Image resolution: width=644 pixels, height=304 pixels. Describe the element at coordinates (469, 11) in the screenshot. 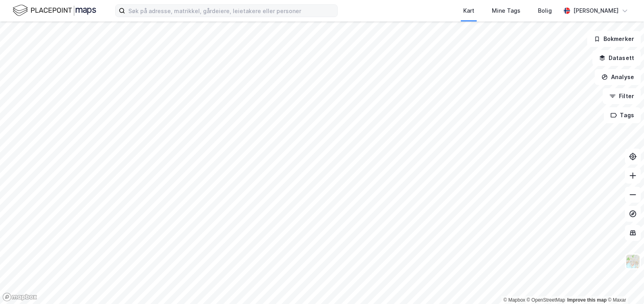

I see `div: Kart` at that location.